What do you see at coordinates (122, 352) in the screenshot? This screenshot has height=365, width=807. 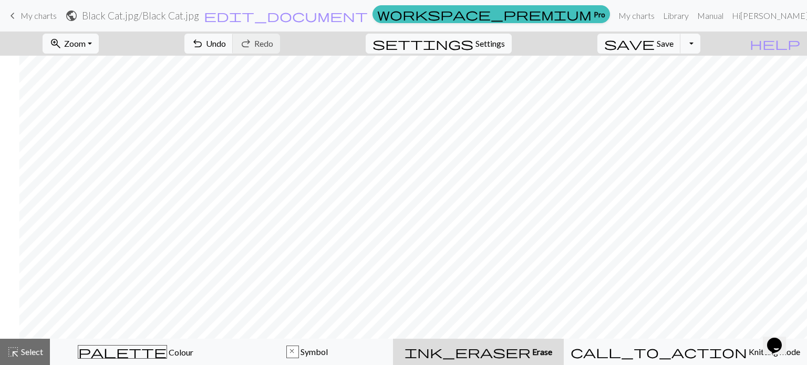 I see `span: palette` at bounding box center [122, 352].